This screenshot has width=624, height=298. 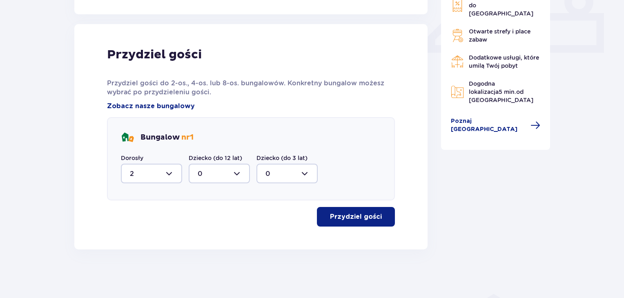 I want to click on label: Dziecko (do 3 lat), so click(x=282, y=158).